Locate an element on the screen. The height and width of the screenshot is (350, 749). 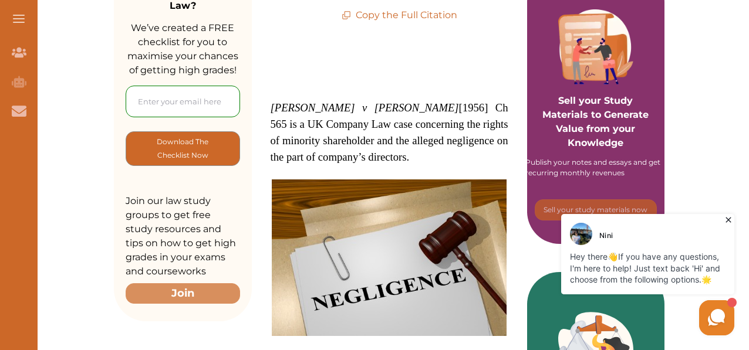
span: [1956] Ch 565 is a UK Company Law case concerning the rights of minority shareholder and the alle... is located at coordinates (389, 132).